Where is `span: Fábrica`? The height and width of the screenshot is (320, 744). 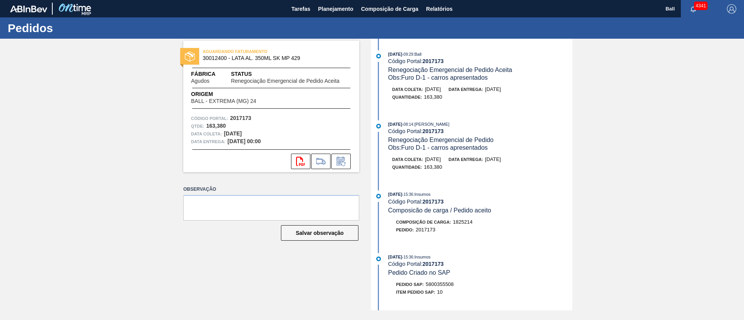
span: Fábrica is located at coordinates (211, 74).